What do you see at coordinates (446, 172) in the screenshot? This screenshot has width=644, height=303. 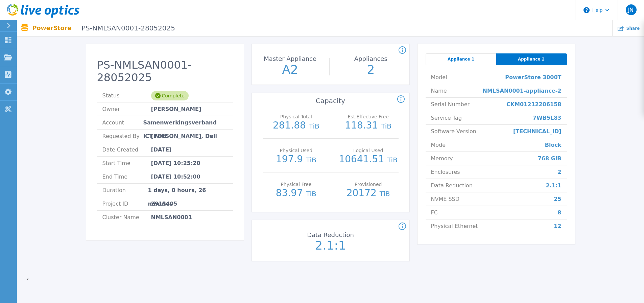 I see `span: Enclosures` at bounding box center [446, 172].